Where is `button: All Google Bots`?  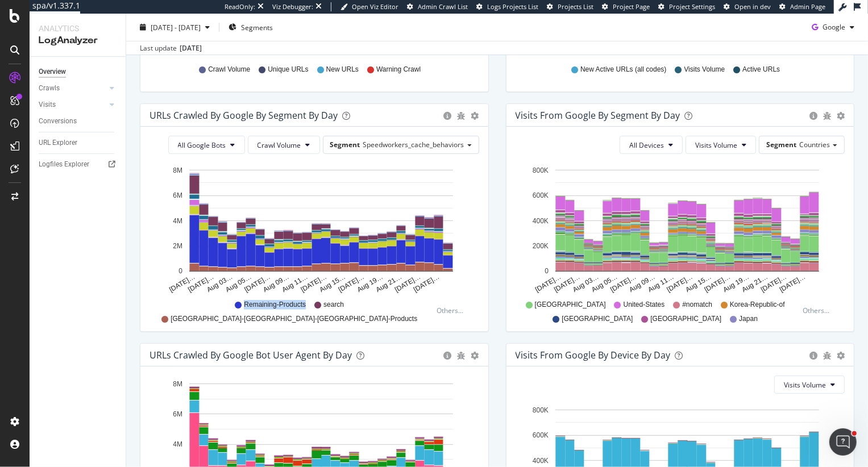
button: All Google Bots is located at coordinates (207, 145).